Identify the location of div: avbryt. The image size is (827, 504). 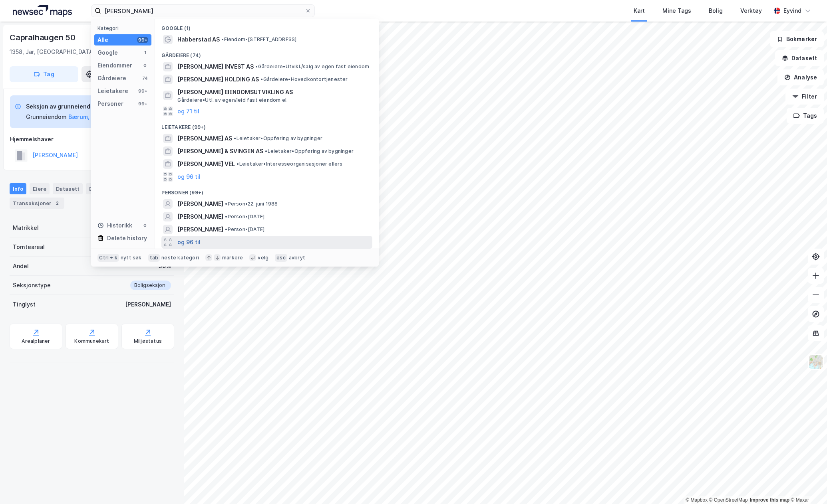
(297, 258).